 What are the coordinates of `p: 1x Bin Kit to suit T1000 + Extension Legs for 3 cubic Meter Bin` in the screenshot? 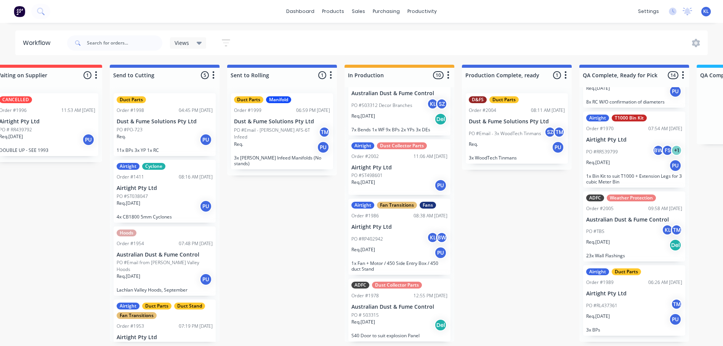 It's located at (634, 179).